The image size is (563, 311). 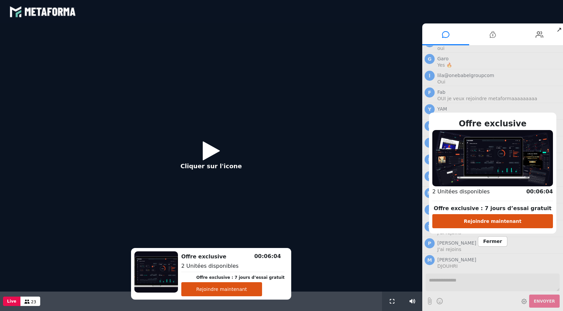 What do you see at coordinates (211, 166) in the screenshot?
I see `p: Cliquer sur l'icone` at bounding box center [211, 166].